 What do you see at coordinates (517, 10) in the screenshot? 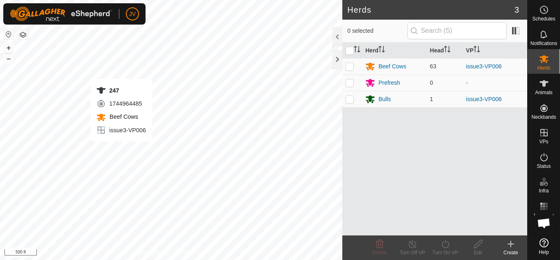
I see `span: 3` at bounding box center [517, 10].